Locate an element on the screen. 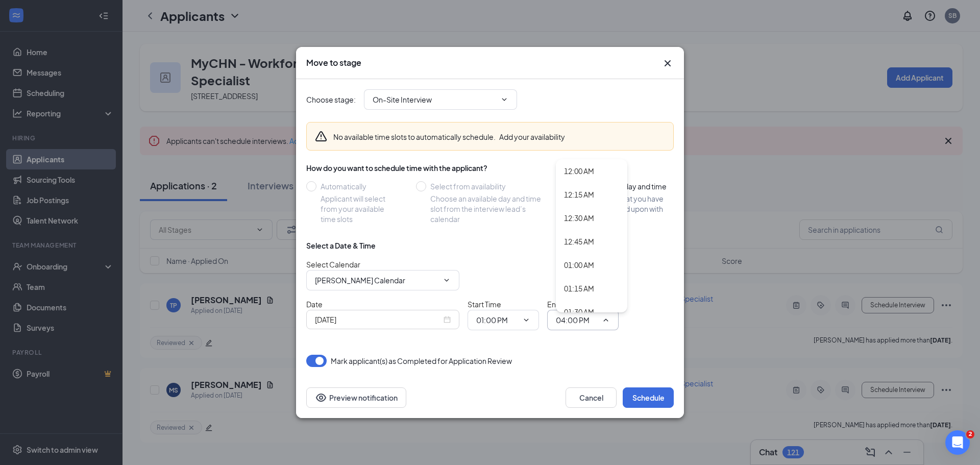  div: No available time slots to automatically schedule. is located at coordinates (449, 137).